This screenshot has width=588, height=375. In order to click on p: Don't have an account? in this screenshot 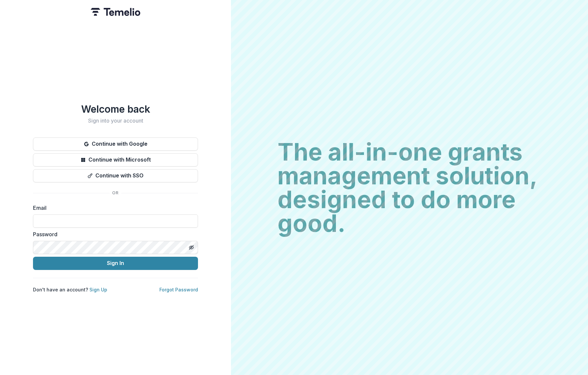, I will do `click(70, 289)`.